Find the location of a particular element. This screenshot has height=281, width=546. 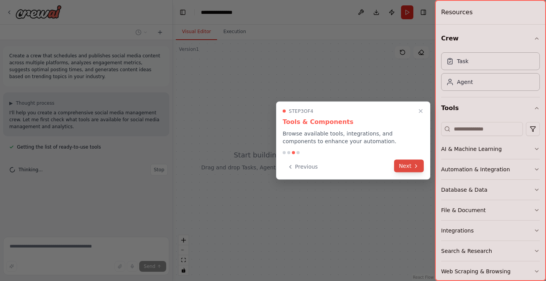

button: Close walkthrough is located at coordinates (421, 111).